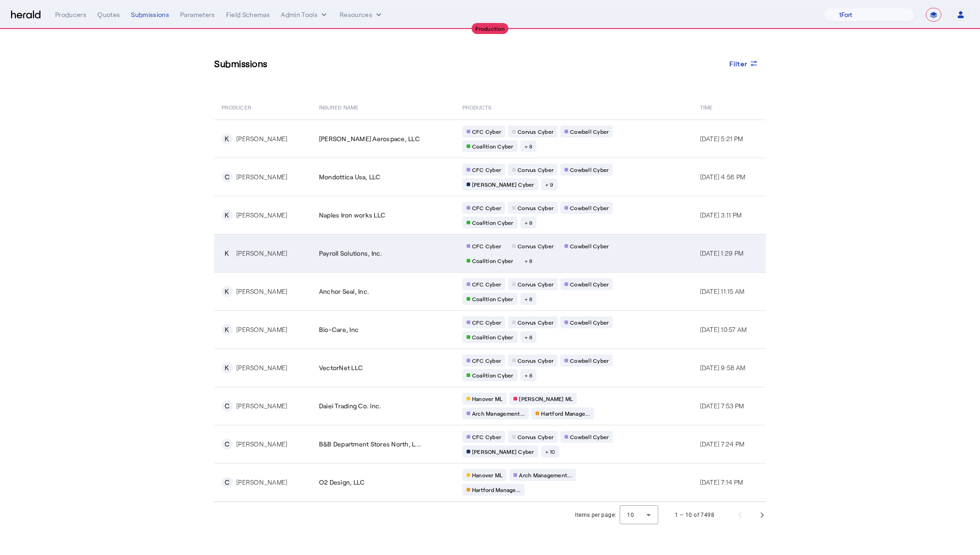 Image resolution: width=980 pixels, height=555 pixels. Describe the element at coordinates (108, 15) in the screenshot. I see `div: Quotes` at that location.